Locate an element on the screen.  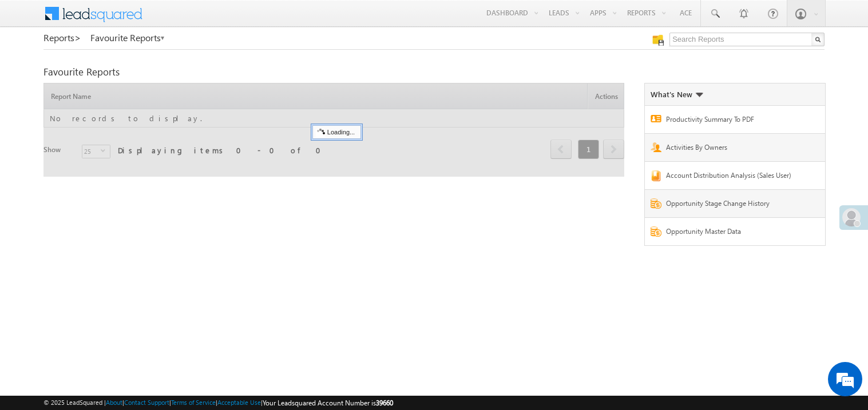
a: About is located at coordinates (114, 403).